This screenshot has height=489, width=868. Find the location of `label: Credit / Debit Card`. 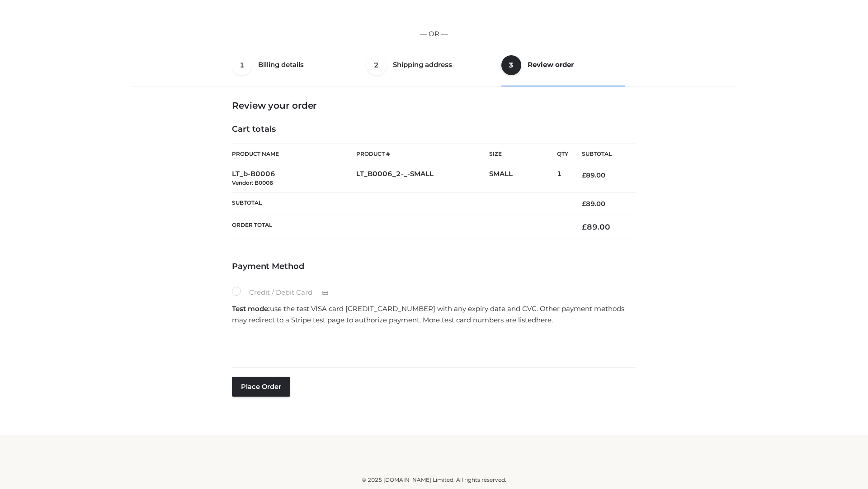

label: Credit / Debit Card is located at coordinates (285, 292).